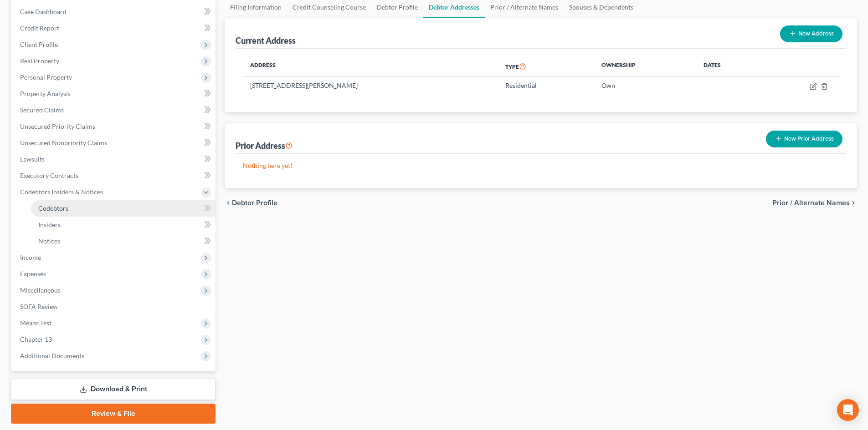  Describe the element at coordinates (36, 339) in the screenshot. I see `span: Chapter 13` at that location.